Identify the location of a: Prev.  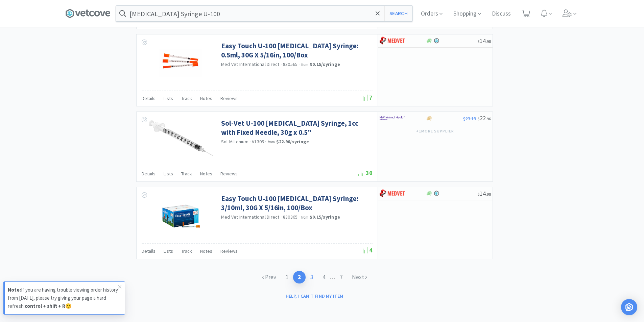
(269, 277).